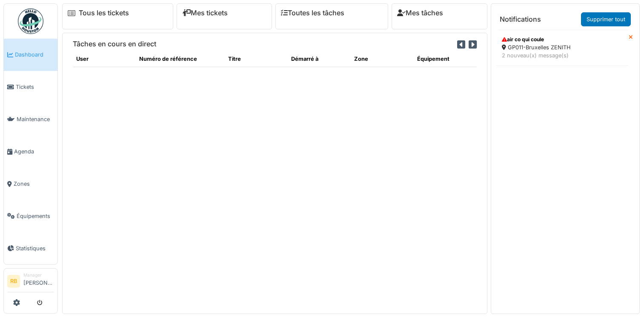 This screenshot has height=317, width=644. What do you see at coordinates (445, 59) in the screenshot?
I see `th: Équipement` at bounding box center [445, 59].